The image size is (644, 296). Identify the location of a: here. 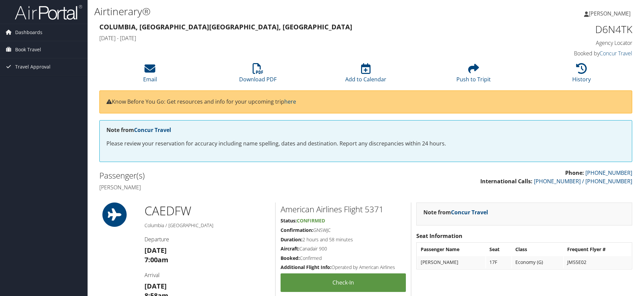
(290, 101).